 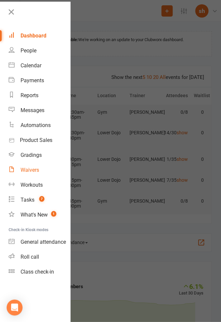 What do you see at coordinates (30, 95) in the screenshot?
I see `div: Reports` at bounding box center [30, 95].